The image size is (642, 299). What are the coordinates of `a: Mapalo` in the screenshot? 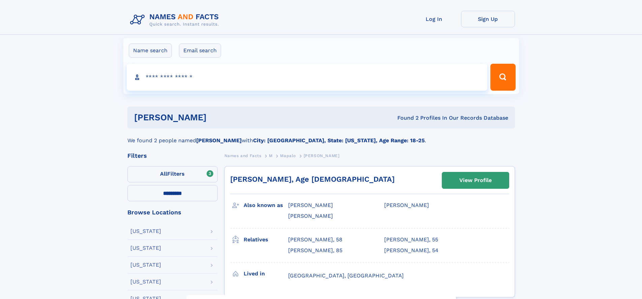 It's located at (288, 155).